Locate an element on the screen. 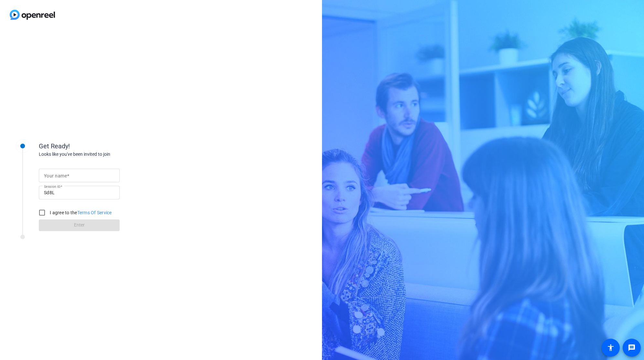 This screenshot has height=360, width=644. mat-label: Session ID is located at coordinates (52, 186).